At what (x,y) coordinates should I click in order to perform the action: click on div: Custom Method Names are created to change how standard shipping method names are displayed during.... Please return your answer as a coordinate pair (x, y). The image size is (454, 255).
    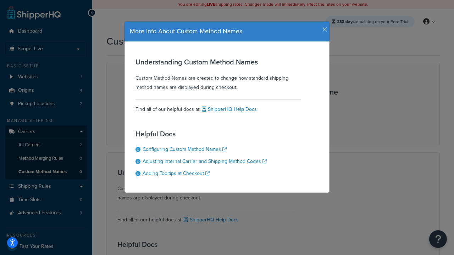
    Looking at the image, I should click on (218, 75).